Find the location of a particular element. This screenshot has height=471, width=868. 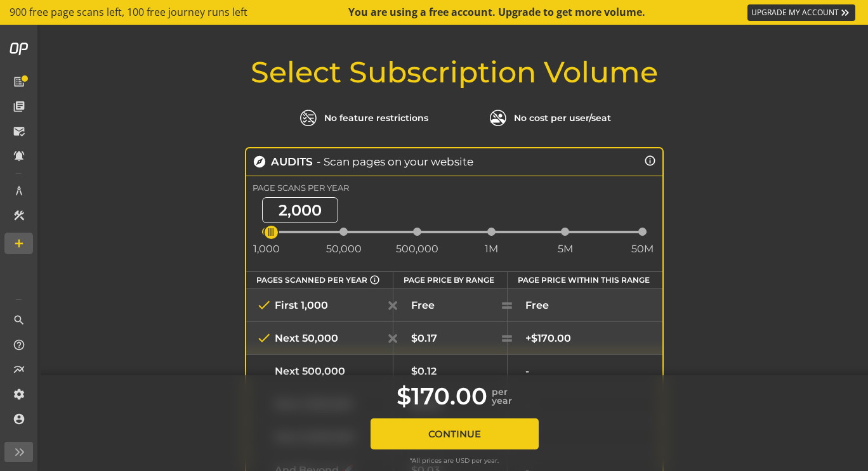

span: 50,000 is located at coordinates (344, 248).